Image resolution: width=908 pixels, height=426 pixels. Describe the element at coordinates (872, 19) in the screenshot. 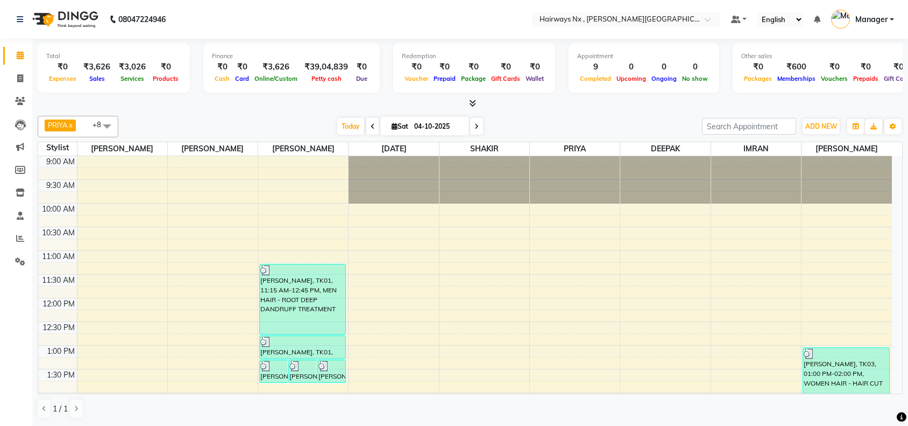

I see `span: Manager` at that location.